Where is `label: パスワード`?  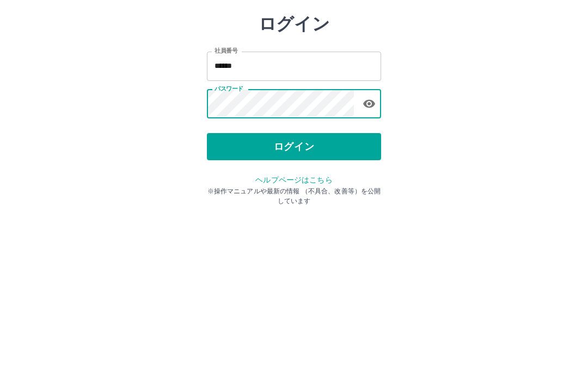
label: パスワード is located at coordinates (228, 144).